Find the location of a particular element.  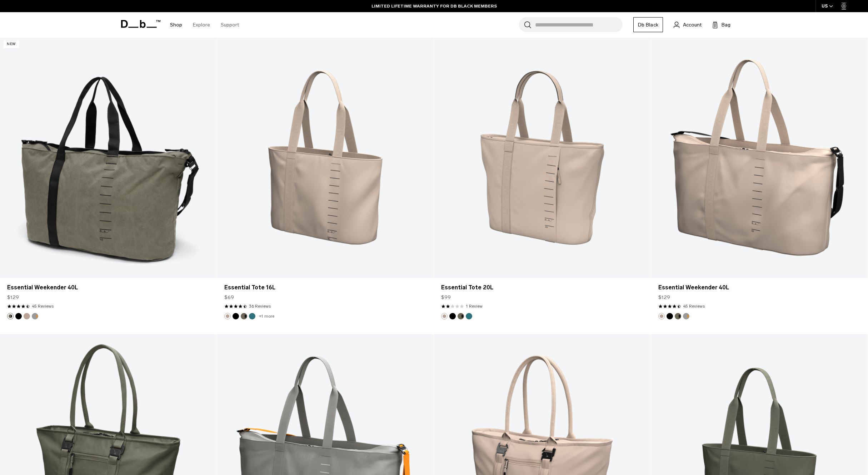

a: LIMITED LIFETIME WARRANTY FOR DB BLACK MEMBERS is located at coordinates (434, 6).